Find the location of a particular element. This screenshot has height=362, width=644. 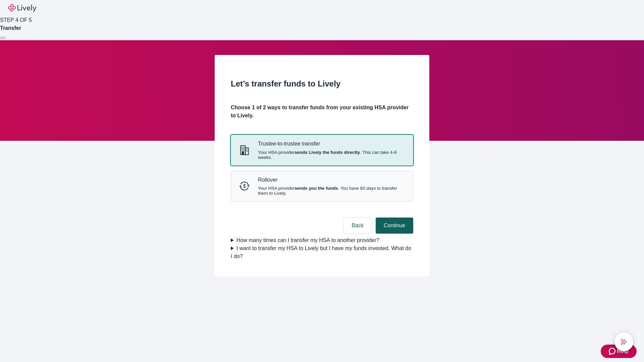

strong: sends you the funds is located at coordinates (316, 188).